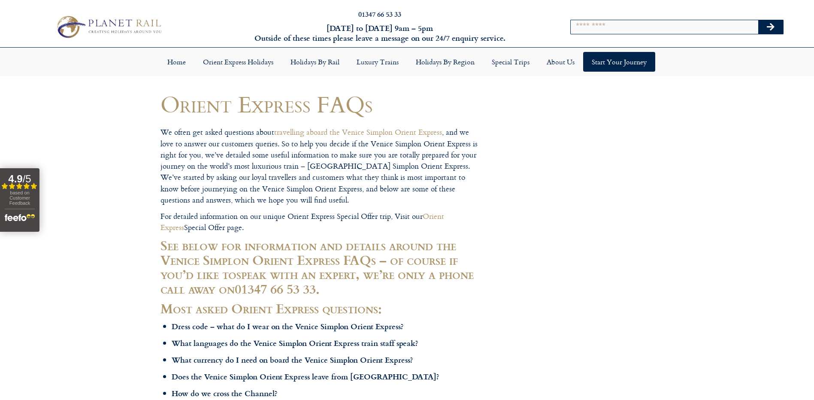 The height and width of the screenshot is (400, 814). I want to click on a: Home, so click(176, 62).